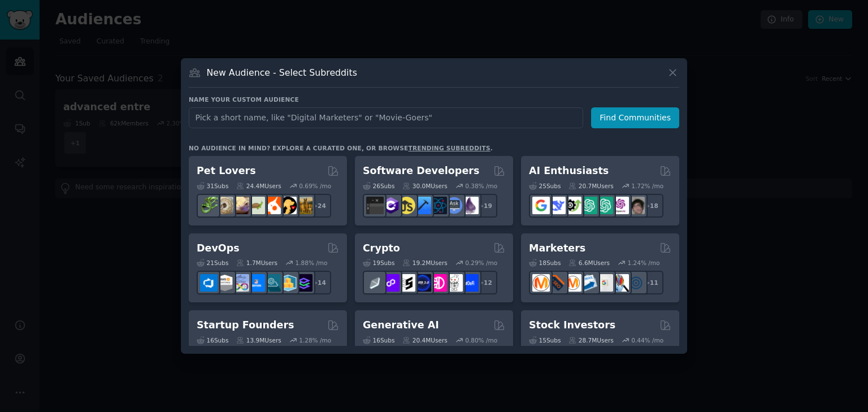  I want to click on div: No audience in mind? Explore a curated one, or browse ., so click(341, 148).